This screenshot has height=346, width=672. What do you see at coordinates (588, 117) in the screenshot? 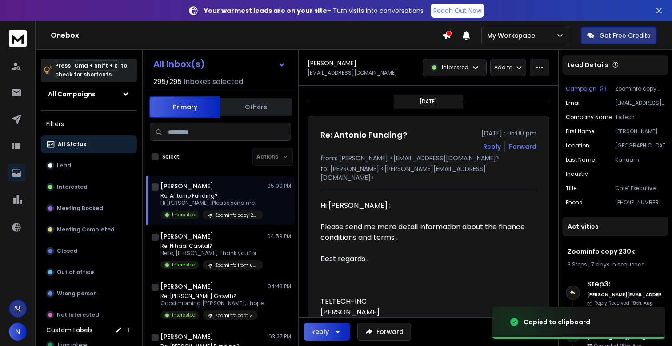
I see `p: Company Name` at bounding box center [588, 117].